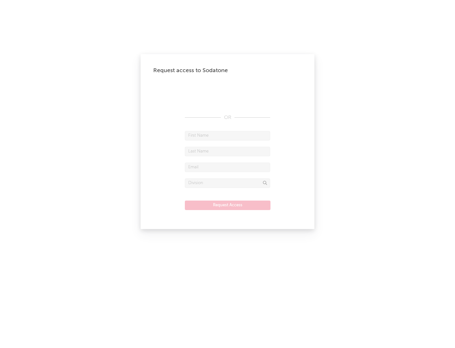 Image resolution: width=455 pixels, height=348 pixels. Describe the element at coordinates (228, 151) in the screenshot. I see `input: Last Name` at that location.